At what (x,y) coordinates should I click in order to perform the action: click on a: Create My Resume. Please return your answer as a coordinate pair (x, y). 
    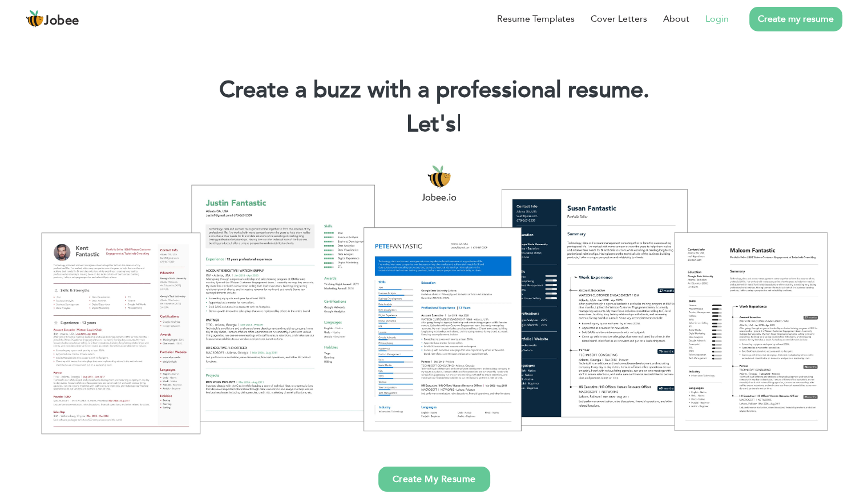
    Looking at the image, I should click on (434, 479).